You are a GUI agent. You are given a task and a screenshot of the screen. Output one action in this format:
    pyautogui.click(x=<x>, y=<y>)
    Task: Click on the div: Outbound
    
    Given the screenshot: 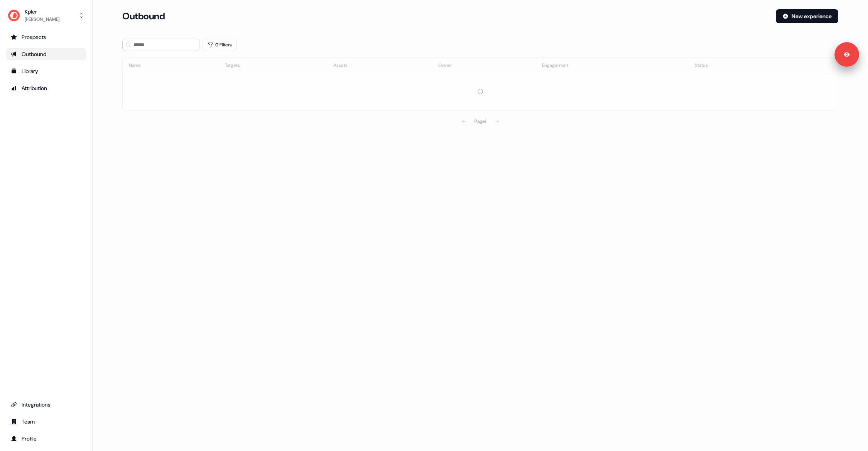 What is the action you would take?
    pyautogui.click(x=46, y=54)
    